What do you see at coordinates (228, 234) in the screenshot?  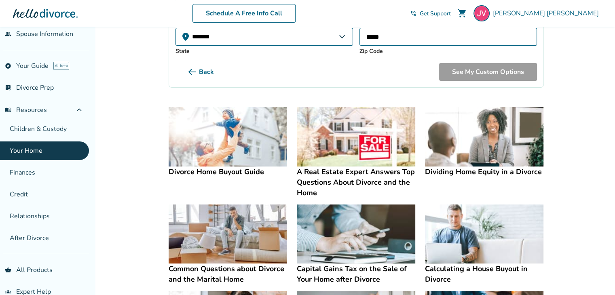 I see `img: Common Questions about Divorce and the Marital Home` at bounding box center [228, 234].